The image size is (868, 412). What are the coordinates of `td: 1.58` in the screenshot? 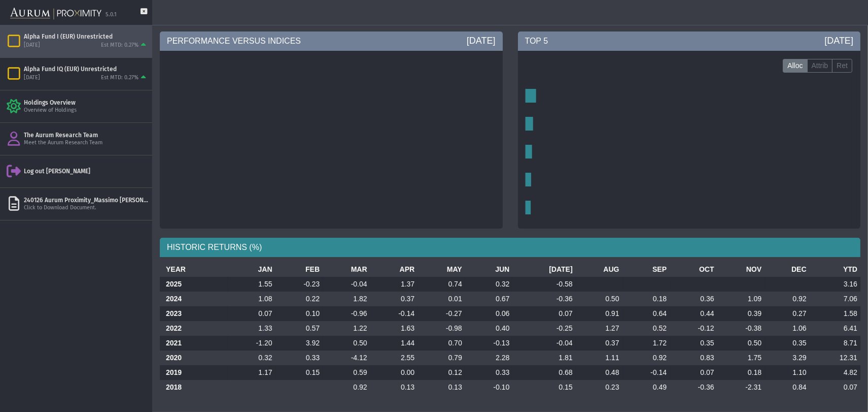 It's located at (835, 314).